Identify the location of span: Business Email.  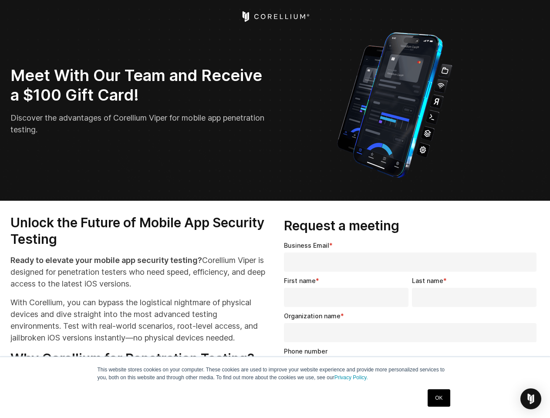
(307, 245).